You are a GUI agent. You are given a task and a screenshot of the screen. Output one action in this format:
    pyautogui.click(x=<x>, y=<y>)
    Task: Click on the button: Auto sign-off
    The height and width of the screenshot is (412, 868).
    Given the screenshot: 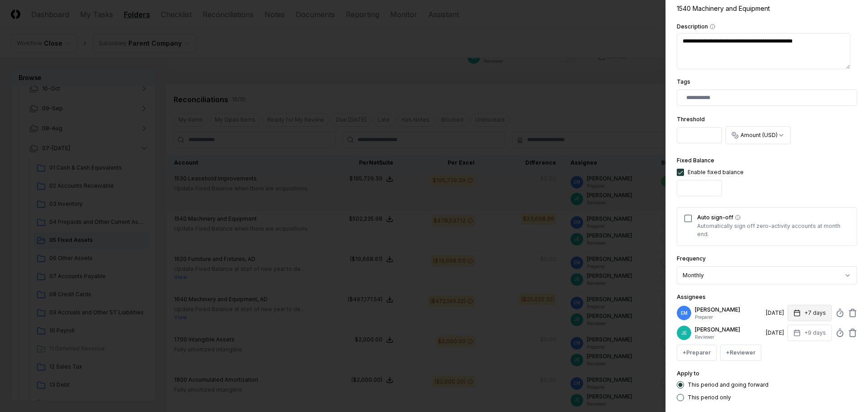 What is the action you would take?
    pyautogui.click(x=738, y=217)
    